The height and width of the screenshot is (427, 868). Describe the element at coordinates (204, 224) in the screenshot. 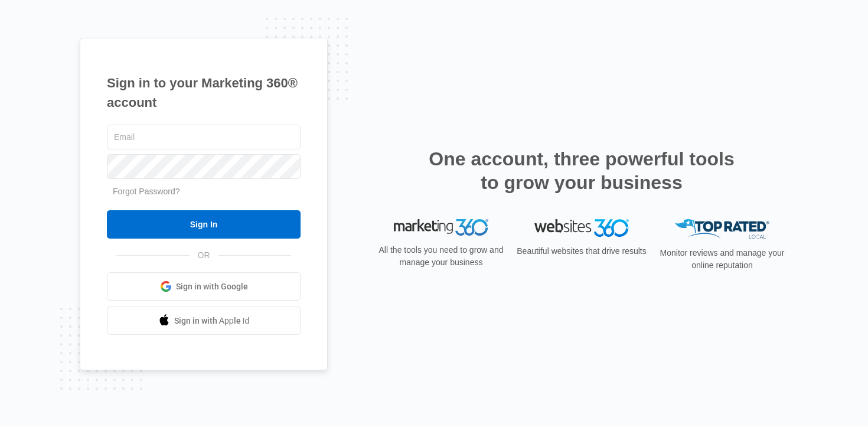

I see `input: Sign In` at that location.